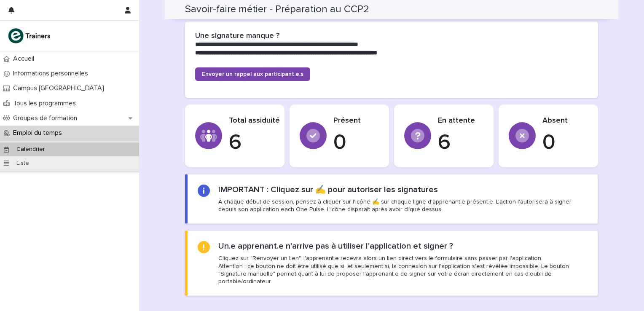  Describe the element at coordinates (328, 190) in the screenshot. I see `h2: IMPORTANT : Cliquez sur ✍️ pour autoriser les signatures` at that location.